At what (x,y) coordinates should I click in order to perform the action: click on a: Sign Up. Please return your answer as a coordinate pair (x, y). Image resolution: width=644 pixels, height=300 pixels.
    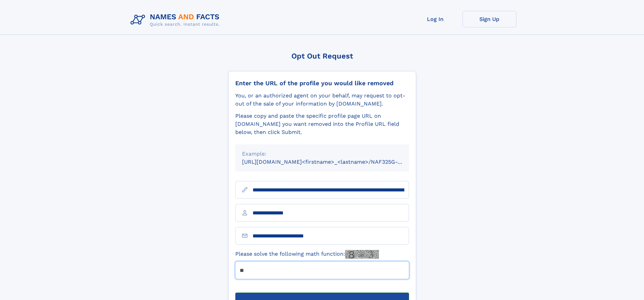
    Looking at the image, I should click on (489, 19).